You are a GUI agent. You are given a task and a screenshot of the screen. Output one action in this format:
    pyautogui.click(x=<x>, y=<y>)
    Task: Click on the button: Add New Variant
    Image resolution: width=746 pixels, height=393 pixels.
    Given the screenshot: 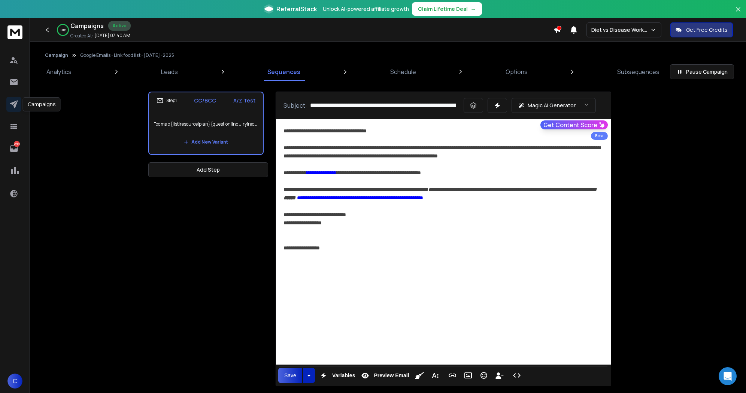 What is the action you would take?
    pyautogui.click(x=206, y=142)
    